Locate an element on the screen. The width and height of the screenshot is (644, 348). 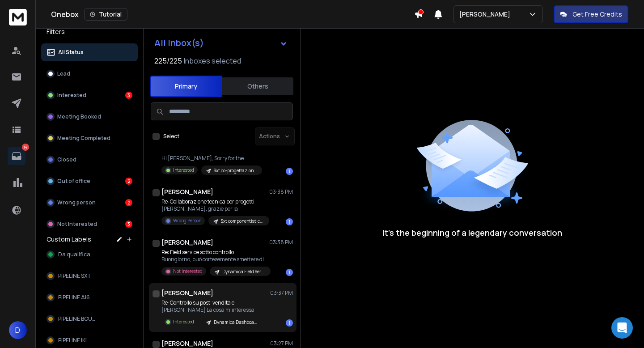
p: Closed is located at coordinates (66, 160).